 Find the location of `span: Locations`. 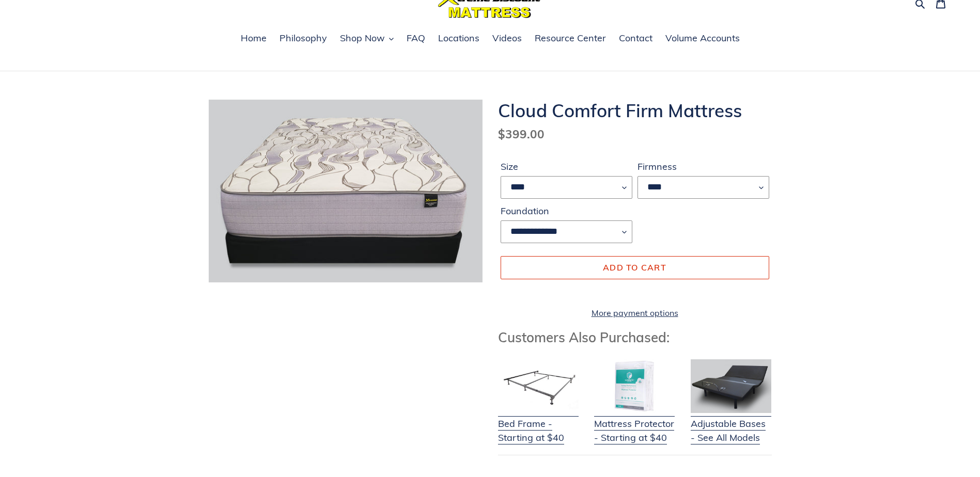

span: Locations is located at coordinates (458, 38).